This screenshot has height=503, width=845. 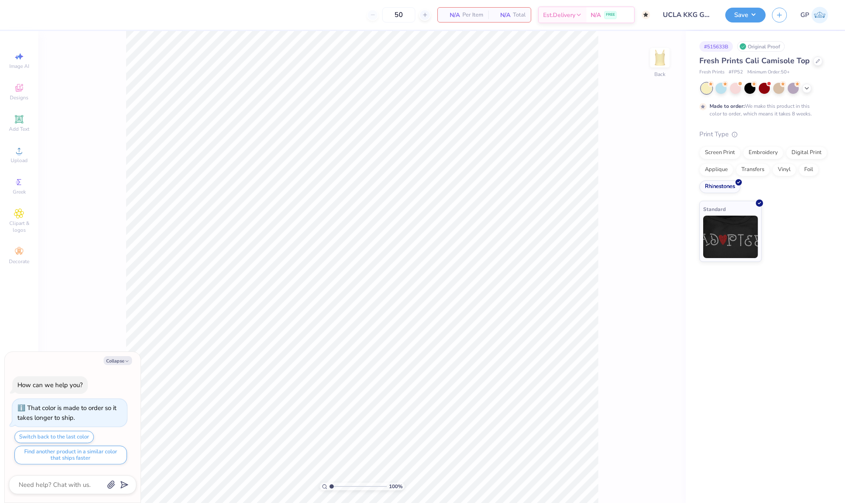 I want to click on button: Collapse, so click(x=118, y=360).